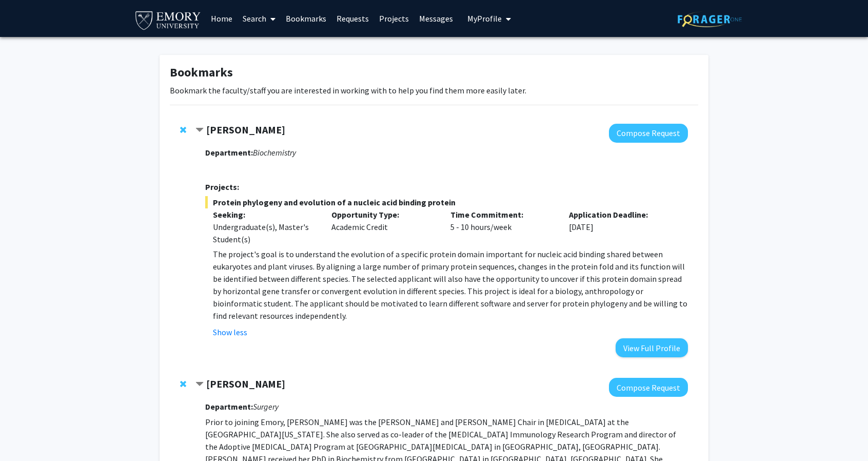 The width and height of the screenshot is (868, 461). I want to click on p: Seeking:, so click(265, 215).